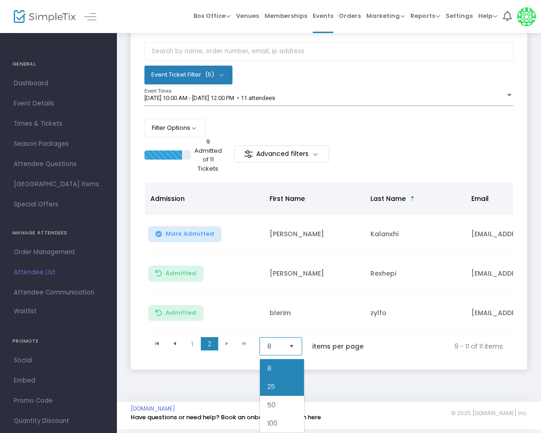 The width and height of the screenshot is (541, 433). I want to click on kendo-pager-info: 9 - 11 of 11 items, so click(443, 346).